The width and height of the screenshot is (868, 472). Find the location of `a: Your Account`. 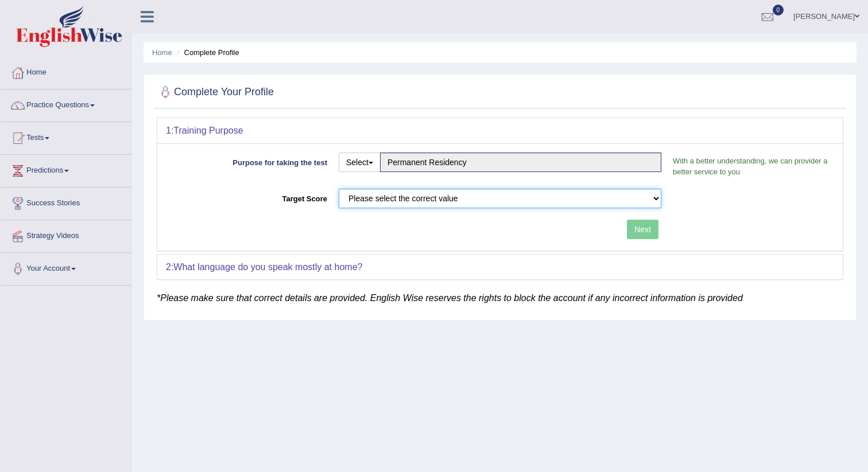

a: Your Account is located at coordinates (66, 268).